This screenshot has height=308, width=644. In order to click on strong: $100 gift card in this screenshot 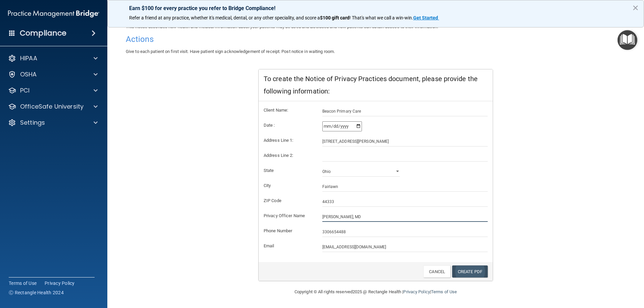, I will do `click(335, 18)`.